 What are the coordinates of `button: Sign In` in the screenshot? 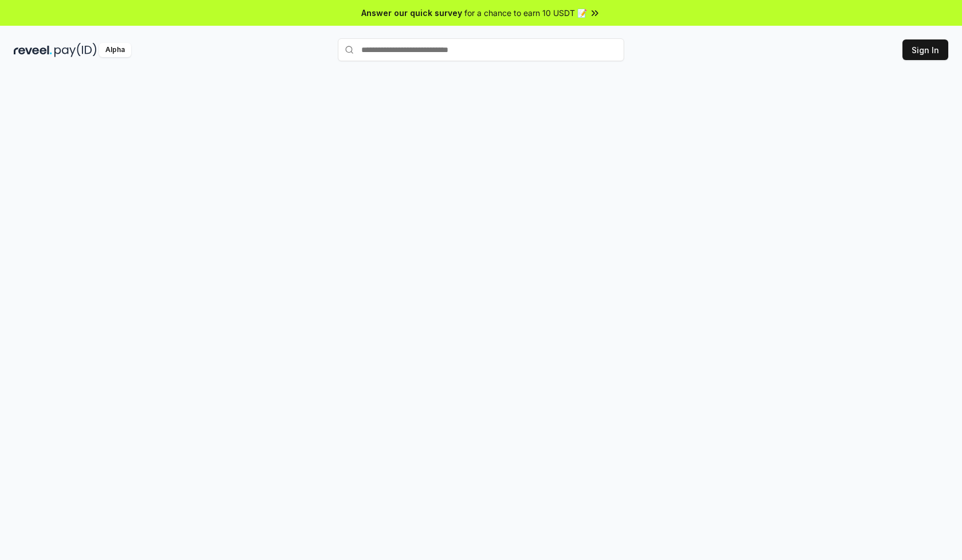 It's located at (925, 50).